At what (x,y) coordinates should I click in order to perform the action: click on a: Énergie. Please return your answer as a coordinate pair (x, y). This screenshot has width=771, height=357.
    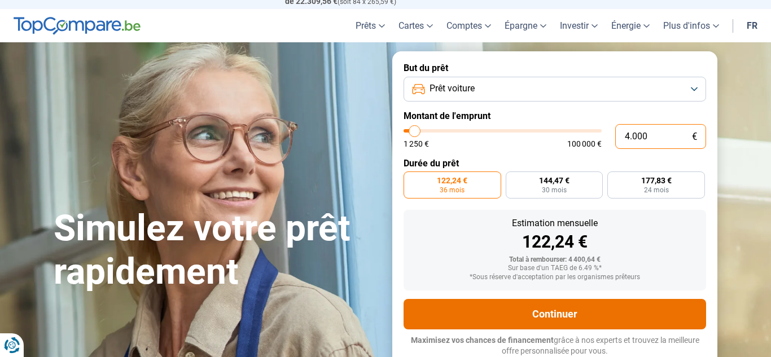
    Looking at the image, I should click on (630, 25).